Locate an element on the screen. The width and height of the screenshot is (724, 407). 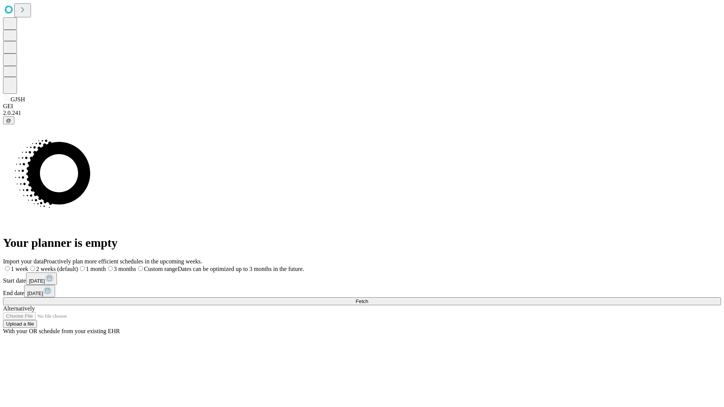
button: Fetch is located at coordinates (362, 301).